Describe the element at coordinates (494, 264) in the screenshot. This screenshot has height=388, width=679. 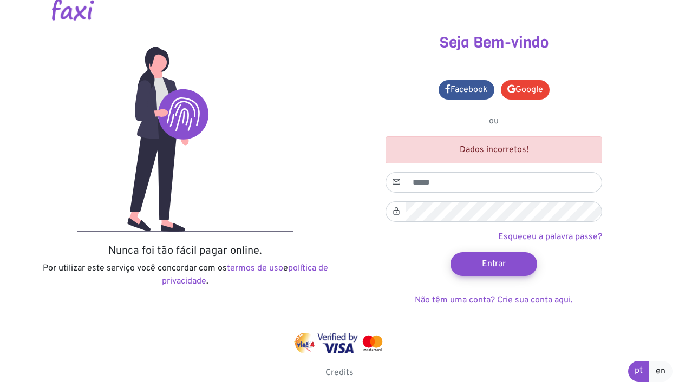
I see `button: Entrar` at that location.